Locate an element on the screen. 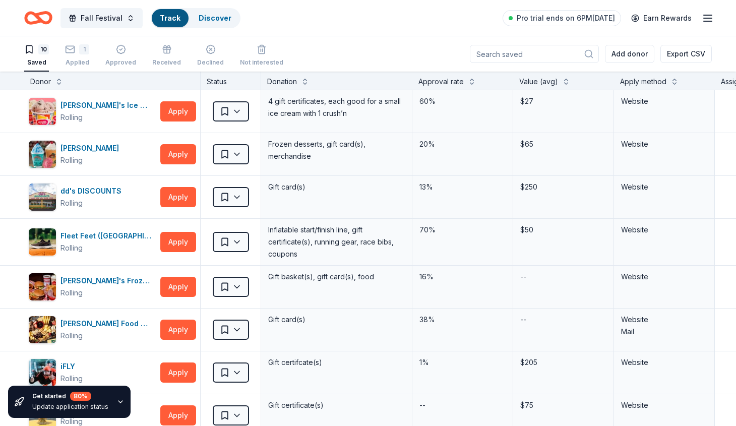 The image size is (736, 426). div: Status is located at coordinates (231, 81).